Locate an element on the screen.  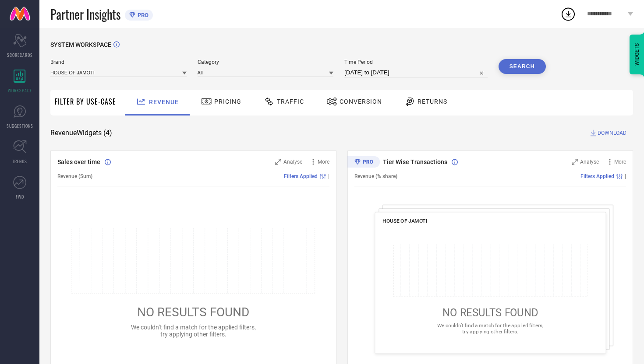
span: FWD is located at coordinates (20, 196).